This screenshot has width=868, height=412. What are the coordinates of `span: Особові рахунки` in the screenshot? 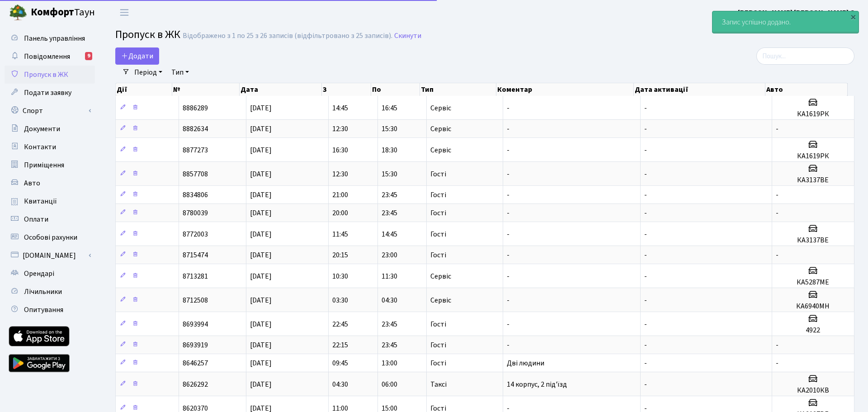 It's located at (51, 238).